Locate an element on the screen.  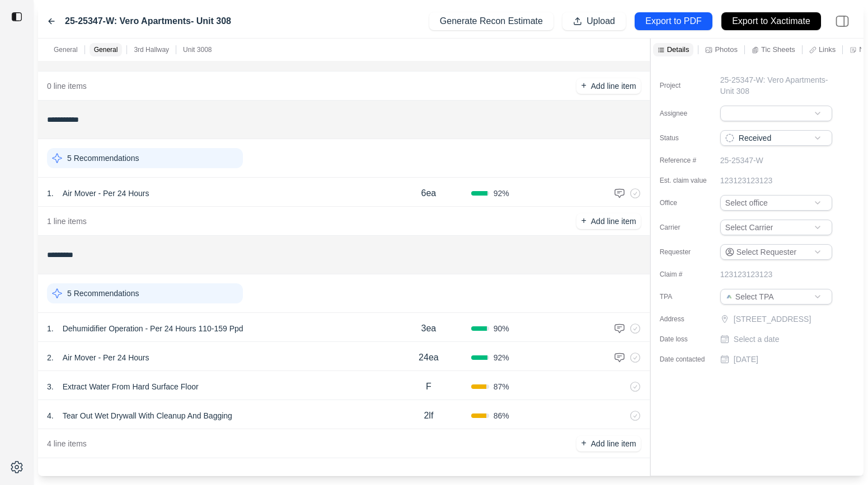
p: Generate Recon Estimate is located at coordinates (491, 21).